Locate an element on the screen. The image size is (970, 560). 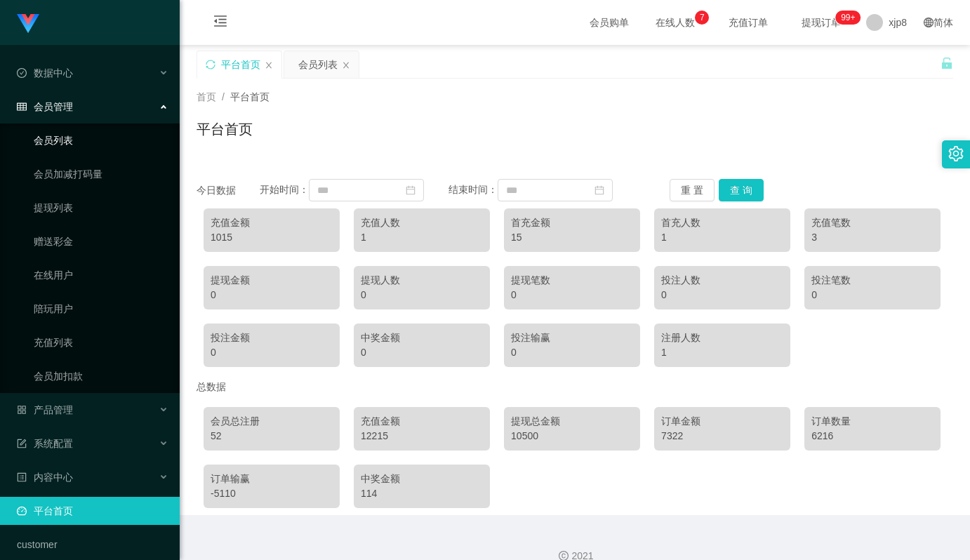
div: 114 is located at coordinates (422, 493).